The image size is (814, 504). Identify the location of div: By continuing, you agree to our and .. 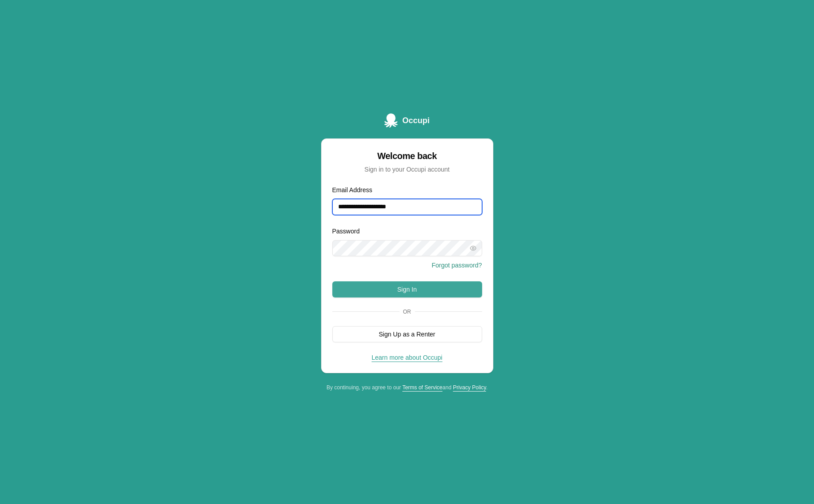
(407, 388).